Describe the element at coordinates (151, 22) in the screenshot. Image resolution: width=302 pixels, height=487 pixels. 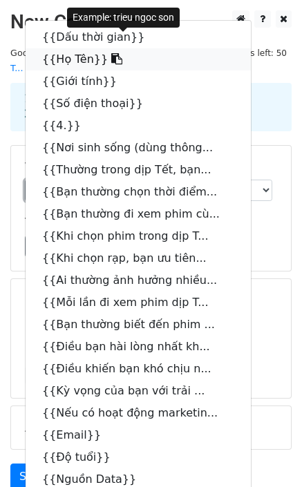
I see `h2: New Campaign` at that location.